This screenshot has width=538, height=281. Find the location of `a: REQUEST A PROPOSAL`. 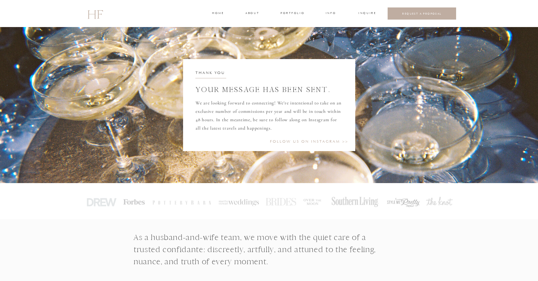

a: REQUEST A PROPOSAL is located at coordinates (422, 13).